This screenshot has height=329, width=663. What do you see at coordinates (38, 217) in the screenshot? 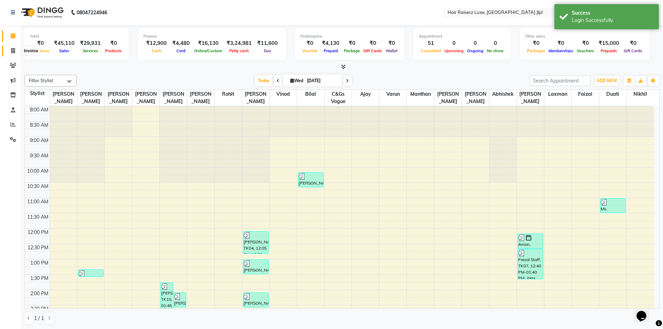
I see `div: 11:30 AM` at bounding box center [38, 217].